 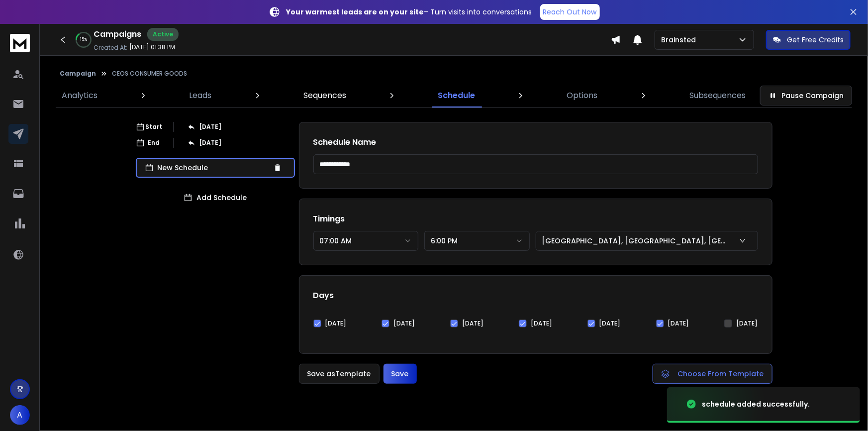 What do you see at coordinates (200, 96) in the screenshot?
I see `a: Leads` at bounding box center [200, 96].